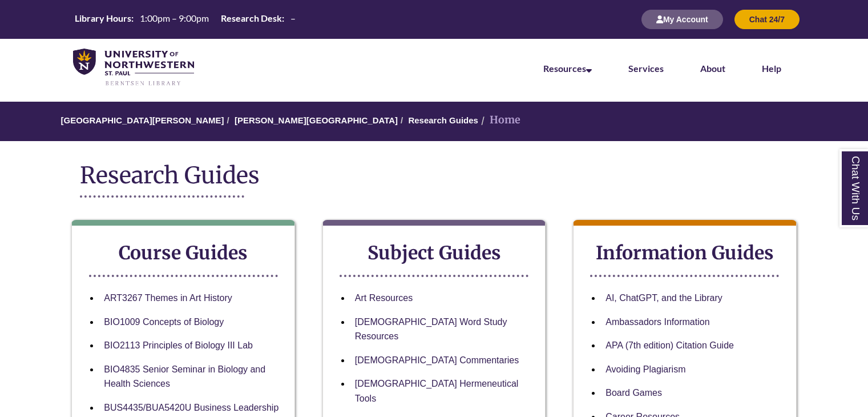 Image resolution: width=868 pixels, height=417 pixels. What do you see at coordinates (767, 20) in the screenshot?
I see `button: Chat 24/7` at bounding box center [767, 20].